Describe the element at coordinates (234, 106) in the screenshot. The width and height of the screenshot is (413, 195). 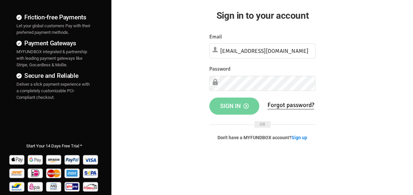
I see `button: Sign in` at that location.